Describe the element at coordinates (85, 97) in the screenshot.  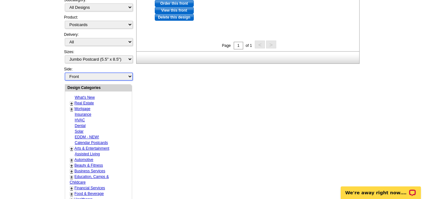
I see `a: What's New` at that location.